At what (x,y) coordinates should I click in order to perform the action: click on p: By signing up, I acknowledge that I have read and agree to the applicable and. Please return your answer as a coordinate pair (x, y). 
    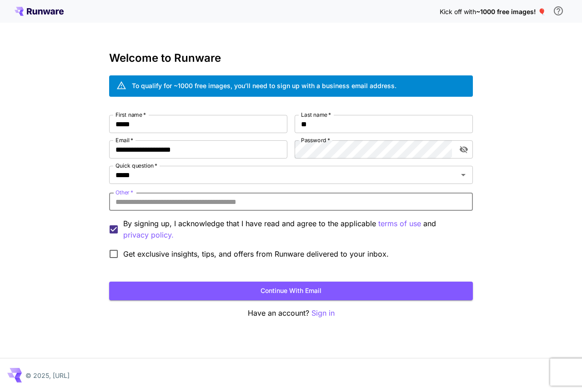
    Looking at the image, I should click on (294, 230).